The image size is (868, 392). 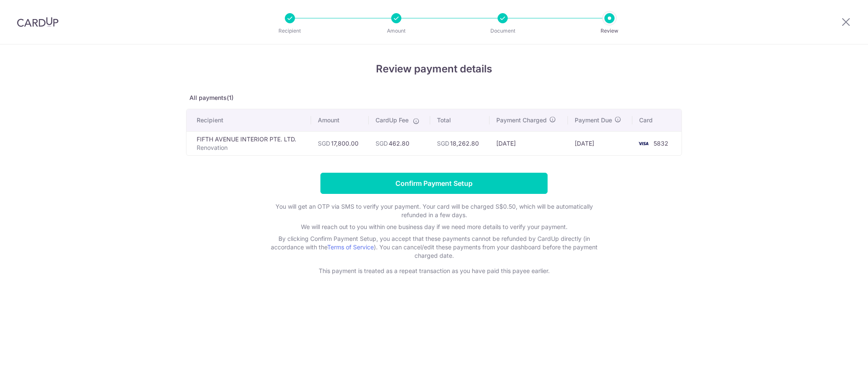 I want to click on h4: Review payment details, so click(x=434, y=69).